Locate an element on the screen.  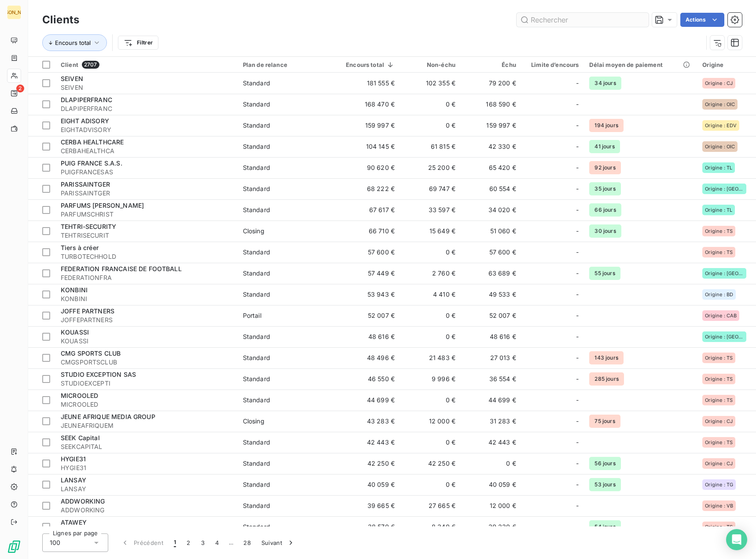
span: PARISSAINTGER is located at coordinates (146, 193).